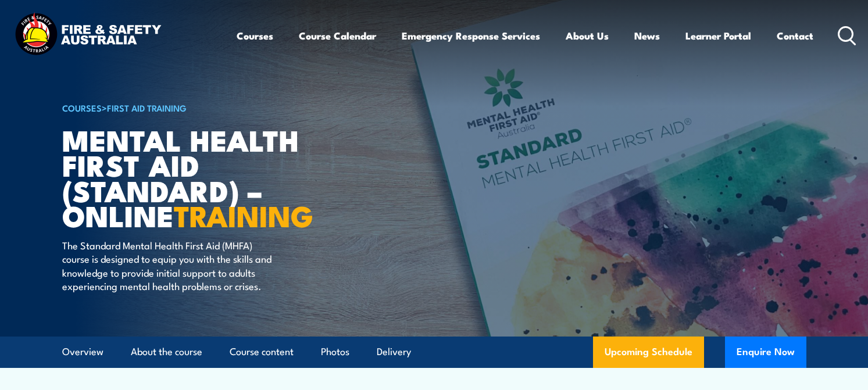 This screenshot has height=390, width=868. Describe the element at coordinates (337, 36) in the screenshot. I see `a: Course Calendar` at that location.